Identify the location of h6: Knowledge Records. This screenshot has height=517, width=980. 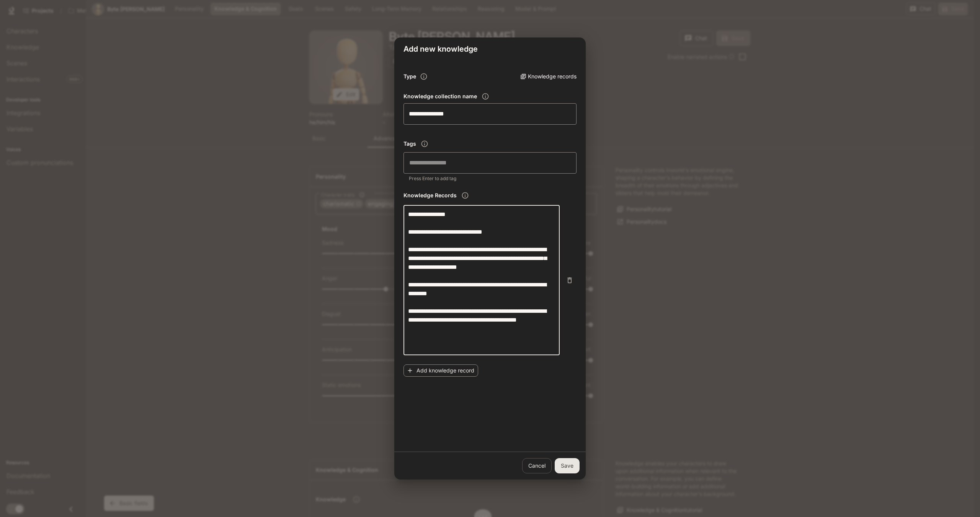
(430, 196).